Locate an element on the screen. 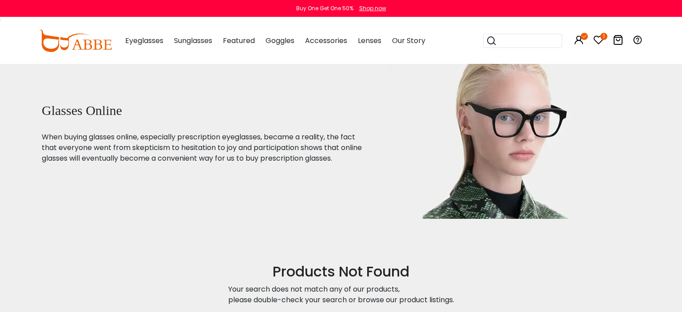 This screenshot has width=682, height=312. span: Accessories is located at coordinates (326, 40).